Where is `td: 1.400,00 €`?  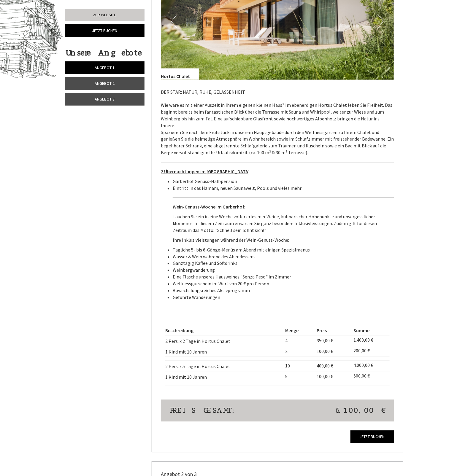 td: 1.400,00 € is located at coordinates (370, 341).